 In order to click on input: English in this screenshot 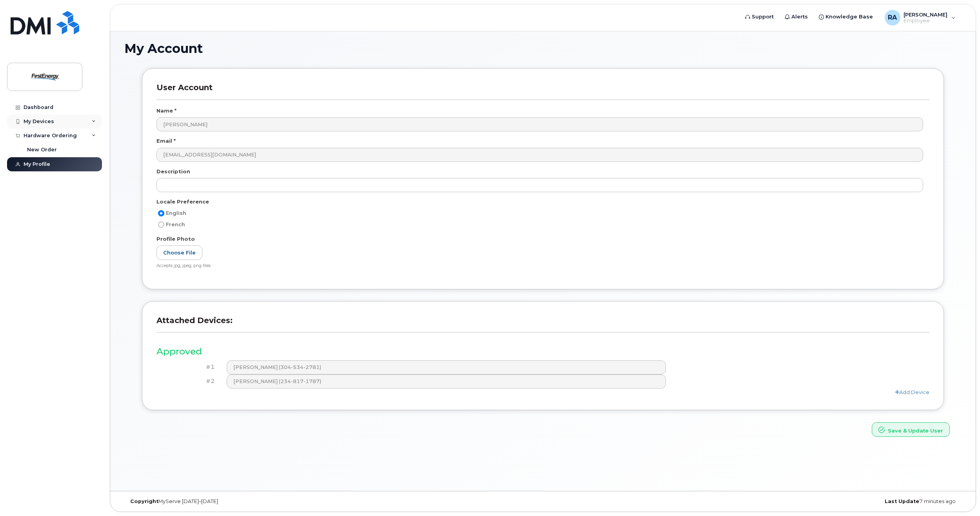, I will do `click(161, 214)`.